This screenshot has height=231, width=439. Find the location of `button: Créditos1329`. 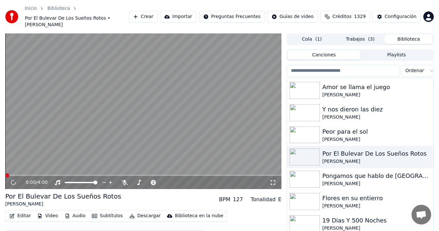

button: Créditos1329 is located at coordinates (346, 17).